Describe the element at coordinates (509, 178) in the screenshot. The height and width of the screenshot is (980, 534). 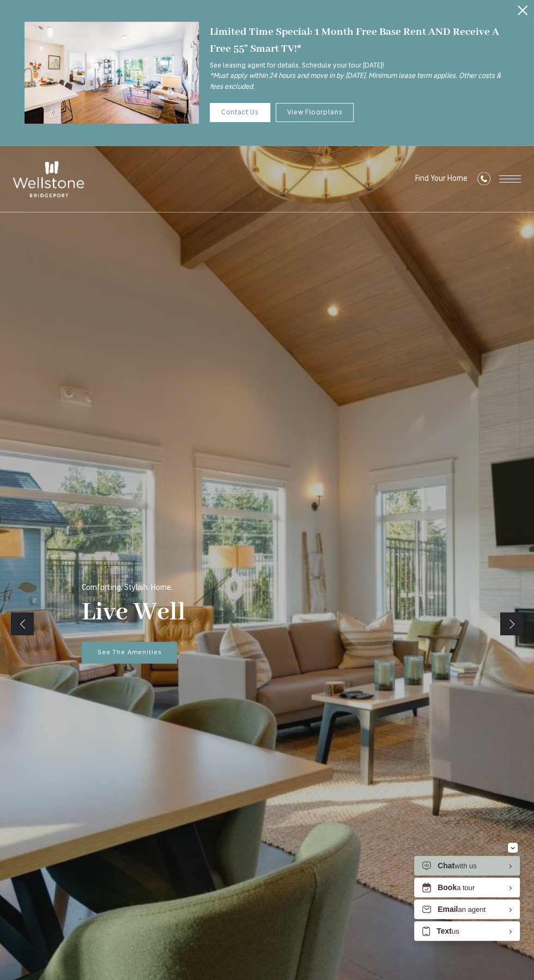
I see `button: Open Menu` at that location.